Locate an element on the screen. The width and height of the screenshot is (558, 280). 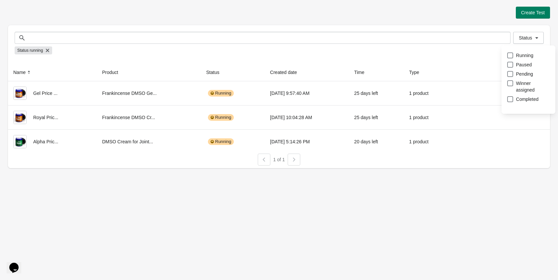
span: Status running is located at coordinates (30, 50).